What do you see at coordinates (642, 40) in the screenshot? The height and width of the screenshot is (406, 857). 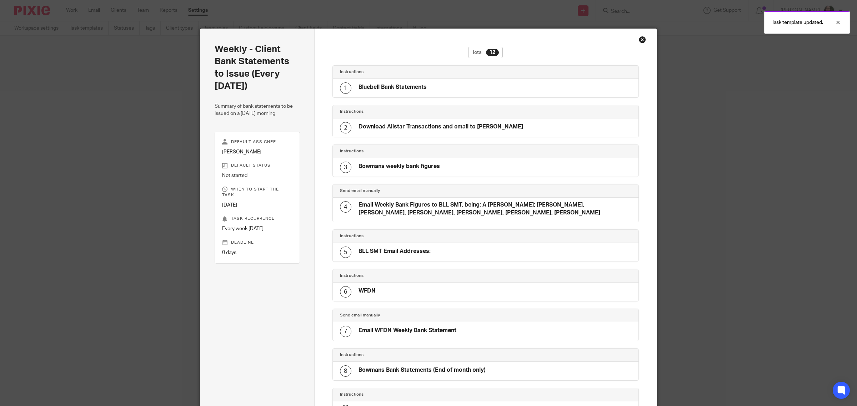 I see `div: Close this dialog window` at bounding box center [642, 40].